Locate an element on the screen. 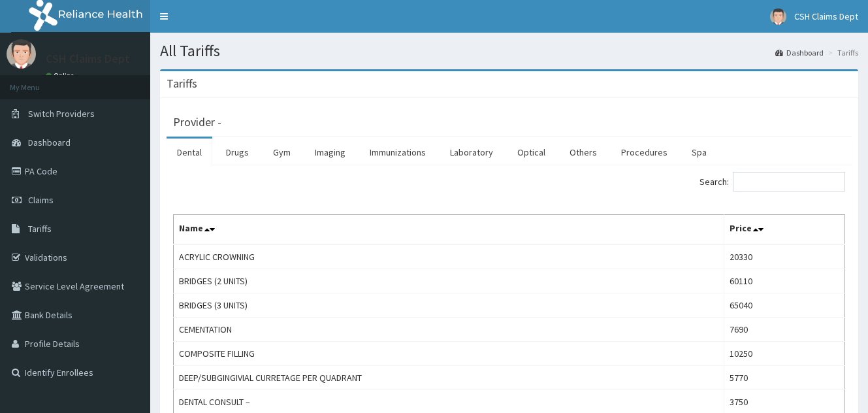 This screenshot has height=413, width=868. a: Online is located at coordinates (61, 75).